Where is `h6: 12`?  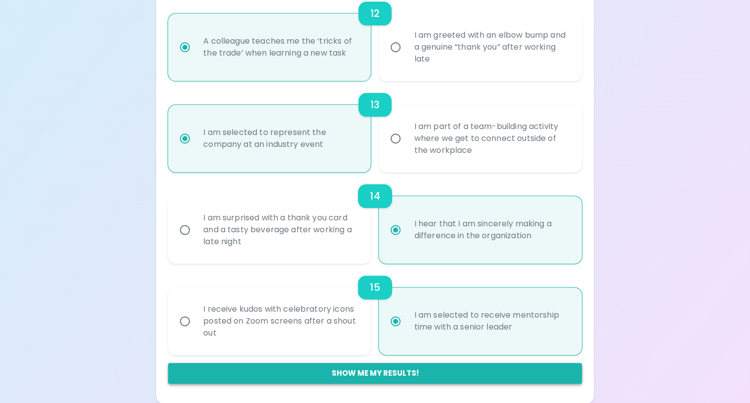
h6: 12 is located at coordinates (375, 13).